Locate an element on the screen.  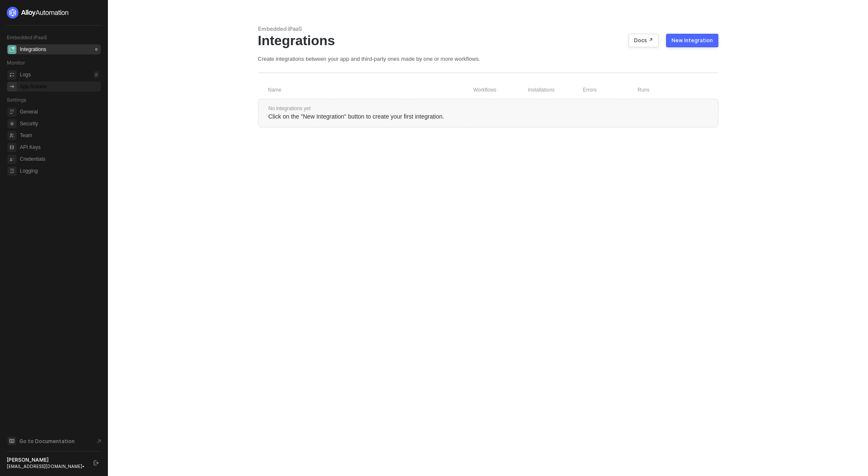
div: Runs is located at coordinates (667, 90).